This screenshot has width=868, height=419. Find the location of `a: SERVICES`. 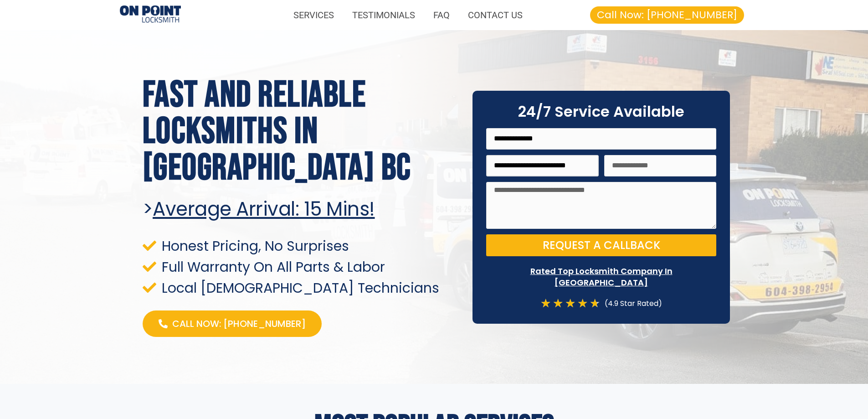

a: SERVICES is located at coordinates (313, 15).